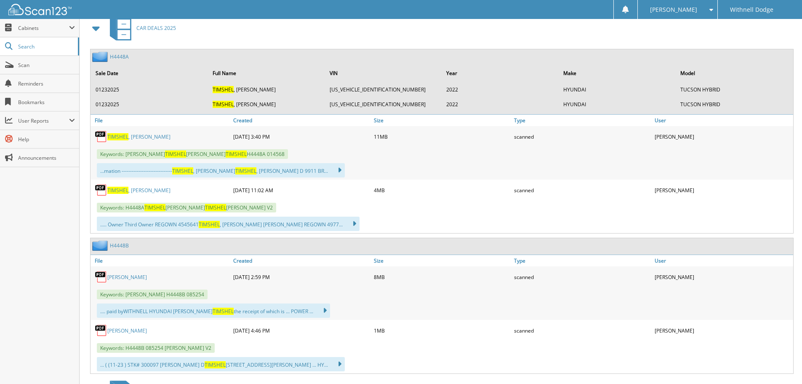  What do you see at coordinates (46, 83) in the screenshot?
I see `span: Reminders` at bounding box center [46, 83].